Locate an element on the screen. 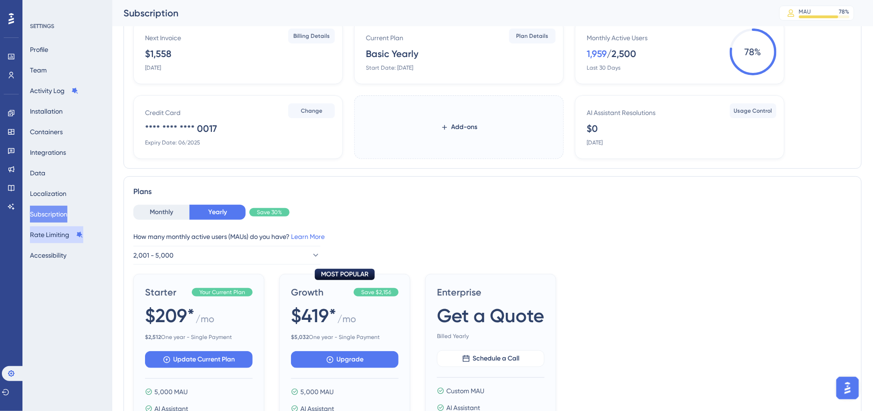  div: Expiry Date: 06/2025 is located at coordinates (173, 143).